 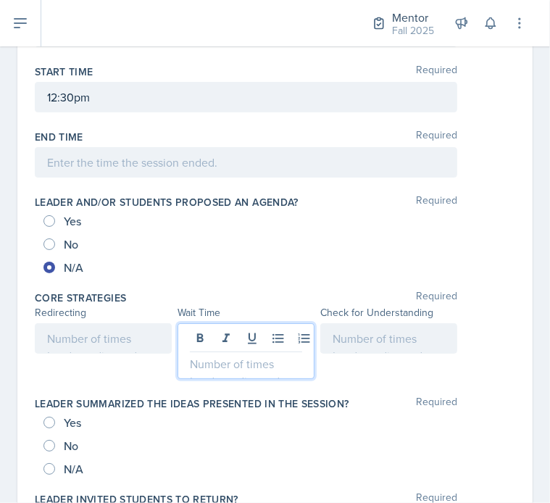 What do you see at coordinates (246, 97) in the screenshot?
I see `p: 12:30pm` at bounding box center [246, 97].